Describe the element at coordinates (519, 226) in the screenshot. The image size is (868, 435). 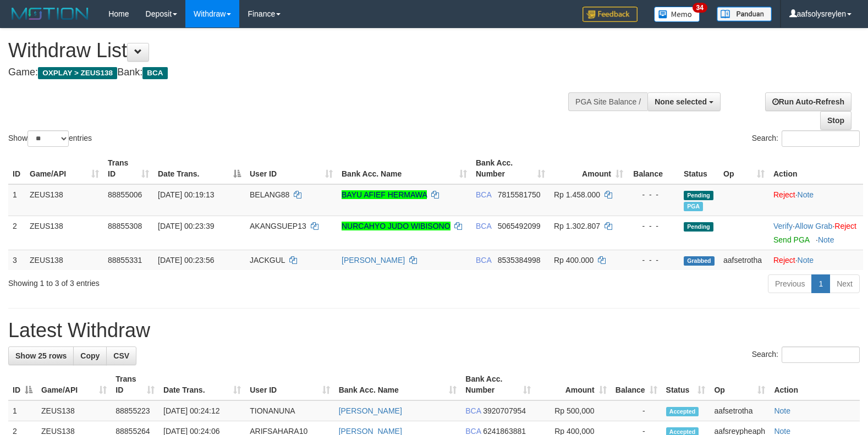
I see `span: Copy 5065492099 to clipboard` at that location.